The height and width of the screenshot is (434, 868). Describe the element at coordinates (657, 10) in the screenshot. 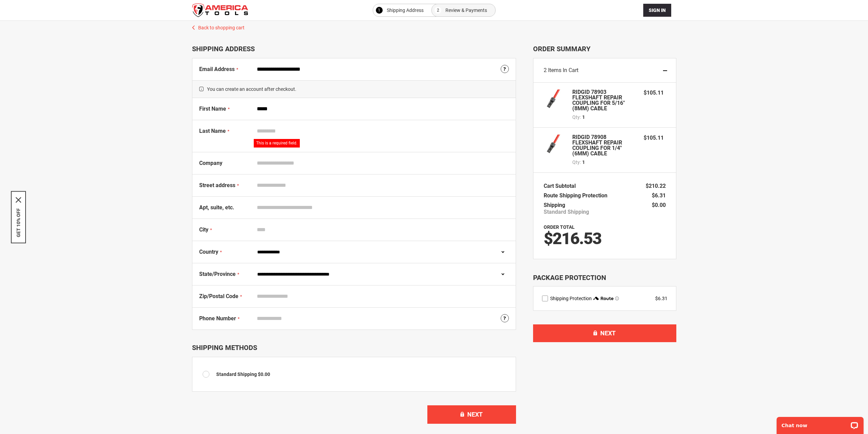

I see `button: Sign In` at that location.